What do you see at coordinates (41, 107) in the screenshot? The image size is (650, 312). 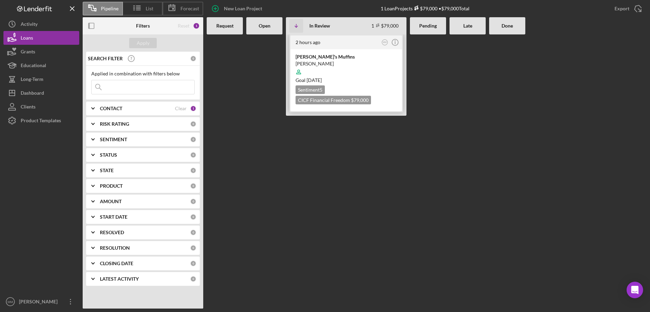 I see `button: Clients` at bounding box center [41, 107].